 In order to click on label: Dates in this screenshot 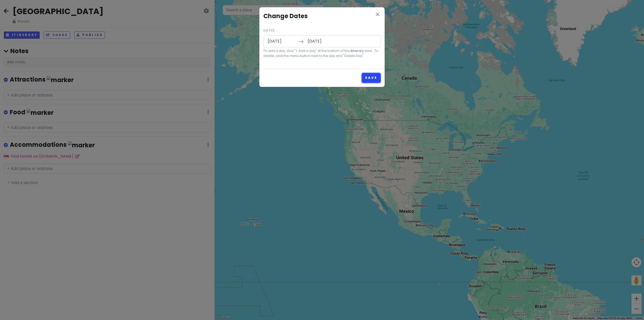, I will do `click(269, 31)`.